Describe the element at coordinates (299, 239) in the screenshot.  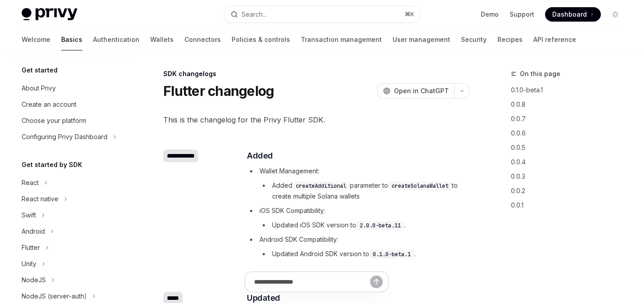
I see `span: Android SDK Compatibility:` at that location.